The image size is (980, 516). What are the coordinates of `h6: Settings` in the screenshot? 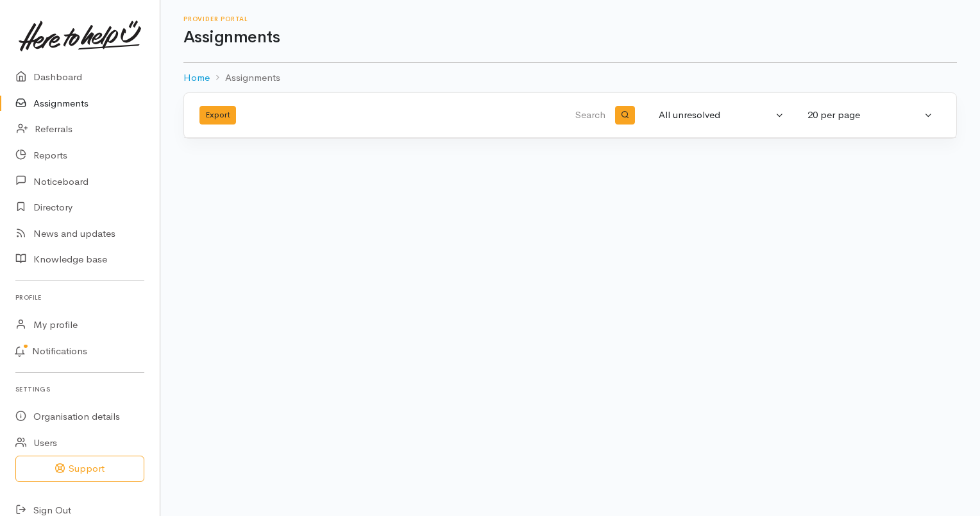 It's located at (80, 389).